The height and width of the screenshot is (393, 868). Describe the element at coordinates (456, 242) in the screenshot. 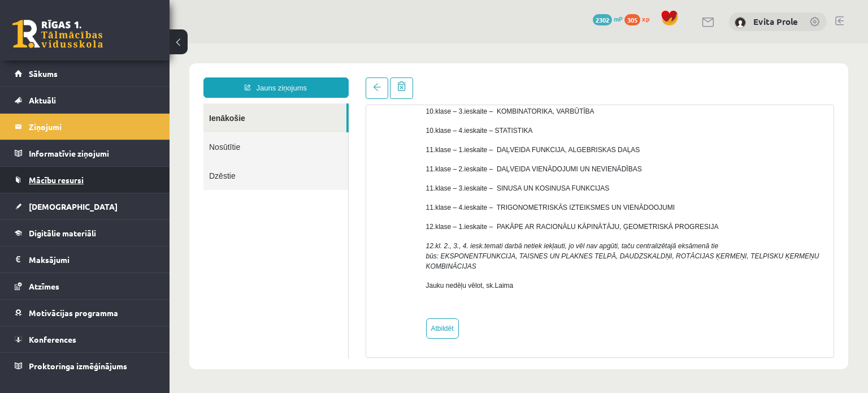

I see `p: Jauku nedēļu vēlot, sk.Laima` at that location.